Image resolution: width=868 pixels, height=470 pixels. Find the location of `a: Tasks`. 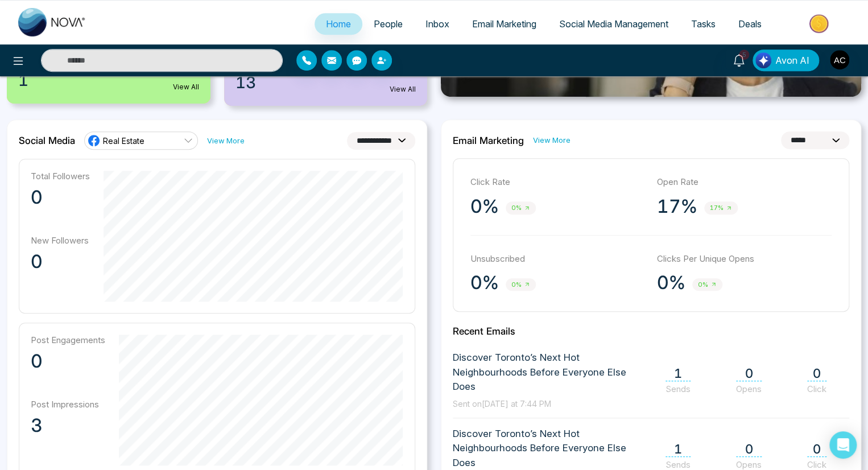

a: Tasks is located at coordinates (703, 24).